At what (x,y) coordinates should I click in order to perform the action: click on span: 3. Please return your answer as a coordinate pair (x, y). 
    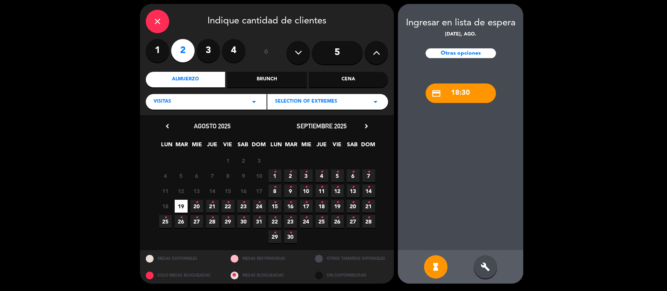
    Looking at the image, I should click on (259, 161).